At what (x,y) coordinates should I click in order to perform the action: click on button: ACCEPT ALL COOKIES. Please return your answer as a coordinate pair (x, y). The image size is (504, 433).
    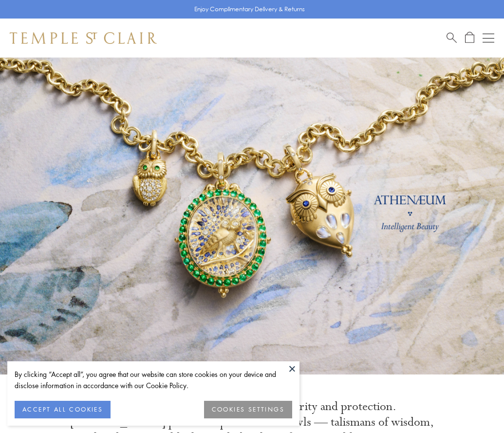
    Looking at the image, I should click on (62, 409).